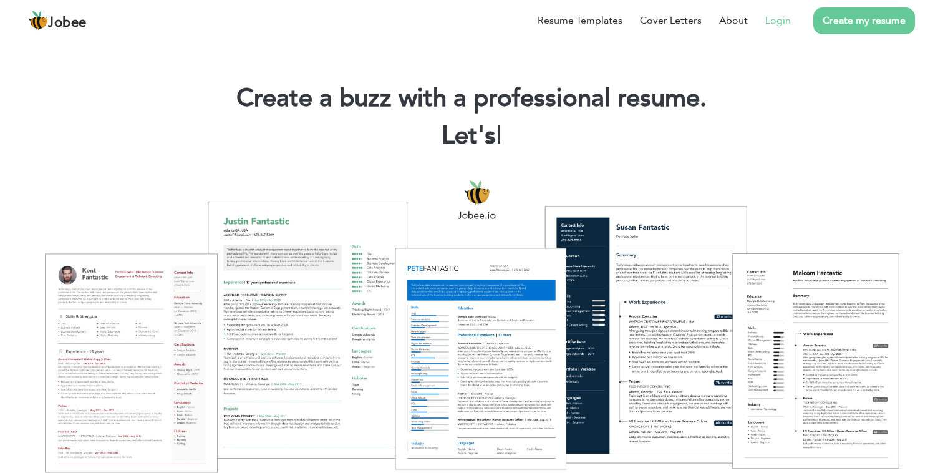 Image resolution: width=943 pixels, height=473 pixels. What do you see at coordinates (864, 21) in the screenshot?
I see `a: Create my resume` at bounding box center [864, 21].